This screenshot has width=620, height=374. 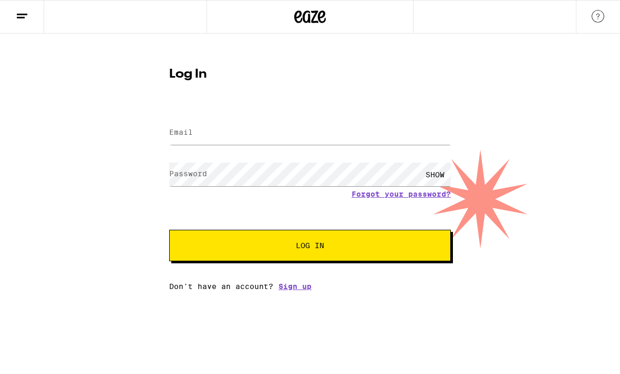 I want to click on input: Email, so click(x=310, y=133).